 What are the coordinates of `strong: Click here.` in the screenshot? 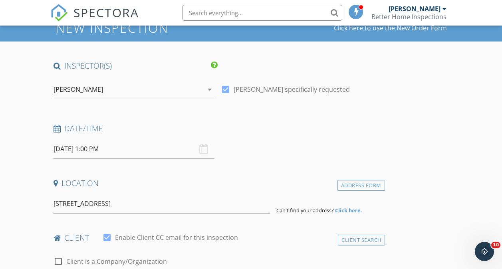 It's located at (349, 211).